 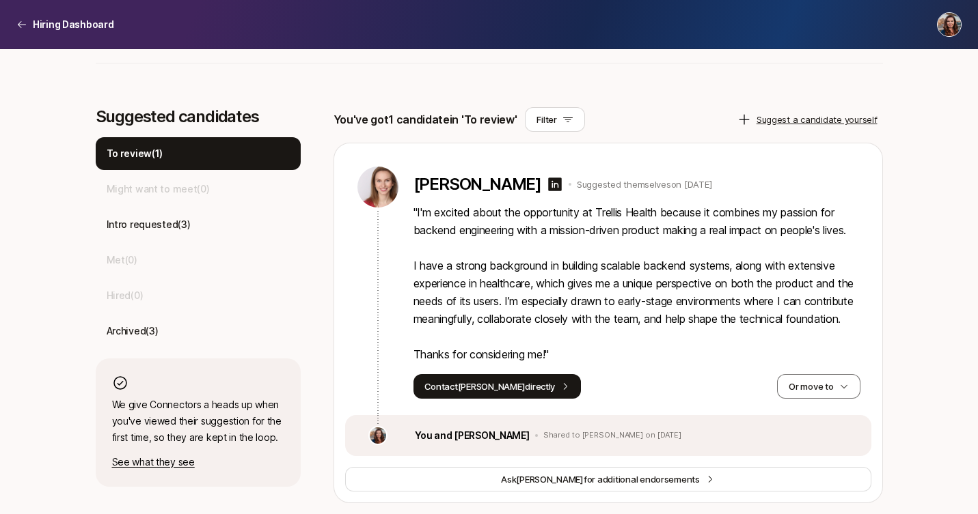 I want to click on img: Estelle Giraud, so click(x=949, y=25).